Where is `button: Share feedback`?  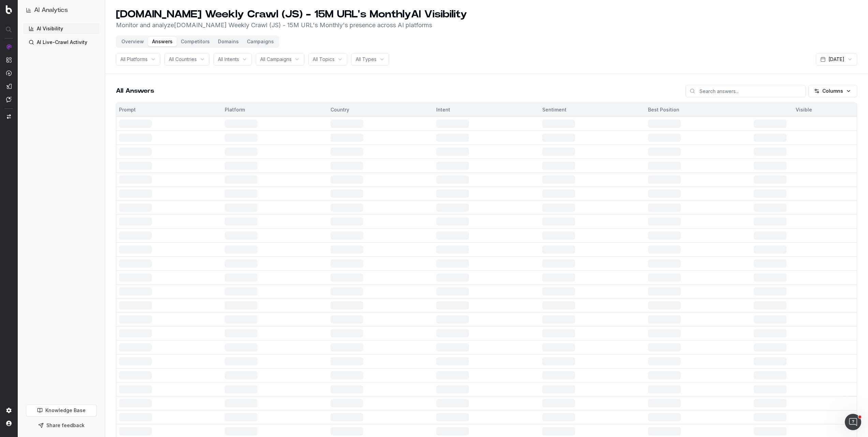
button: Share feedback is located at coordinates (61, 425).